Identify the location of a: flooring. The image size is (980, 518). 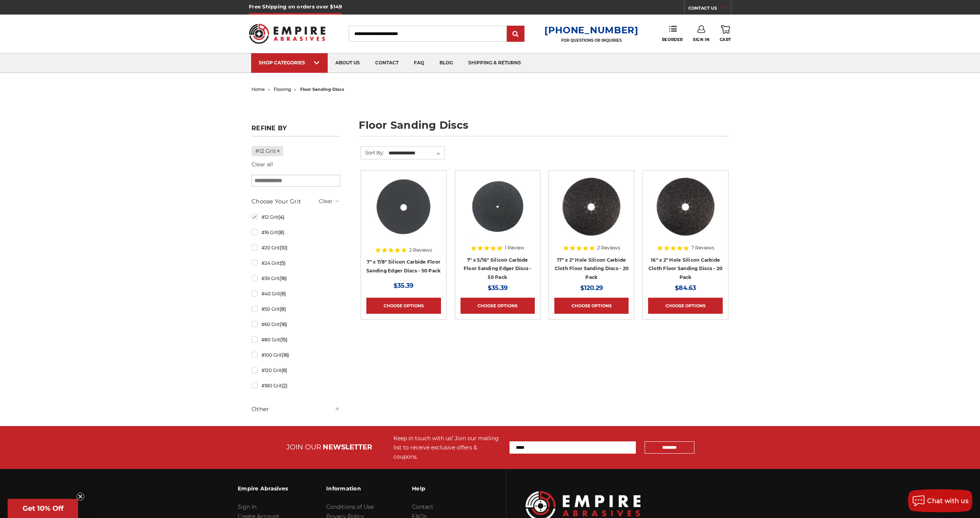
(283, 89).